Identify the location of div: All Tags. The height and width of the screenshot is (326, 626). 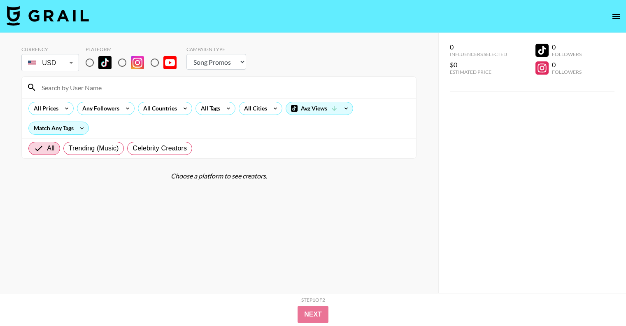
(209, 108).